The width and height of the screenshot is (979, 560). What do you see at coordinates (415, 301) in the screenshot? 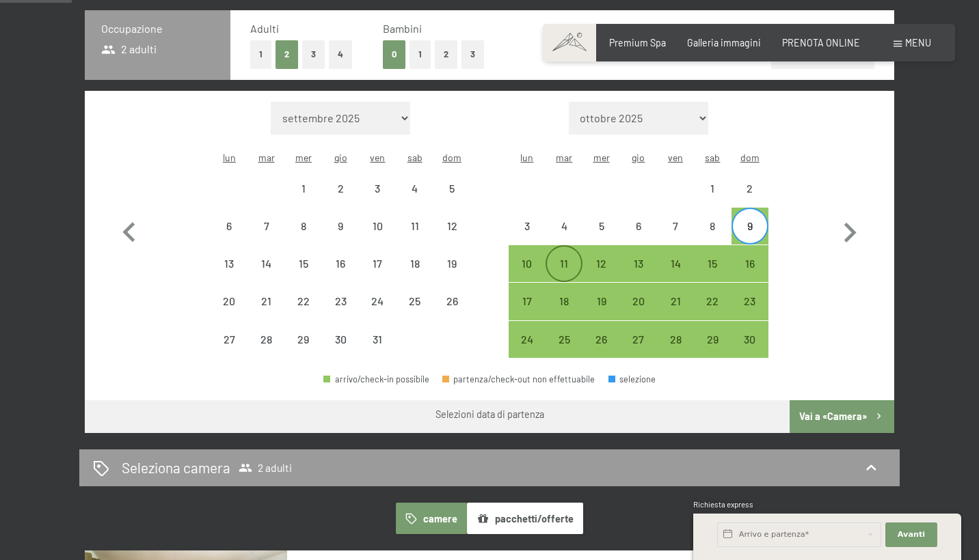
I see `div: Sat Oct 25 2025` at bounding box center [415, 301].